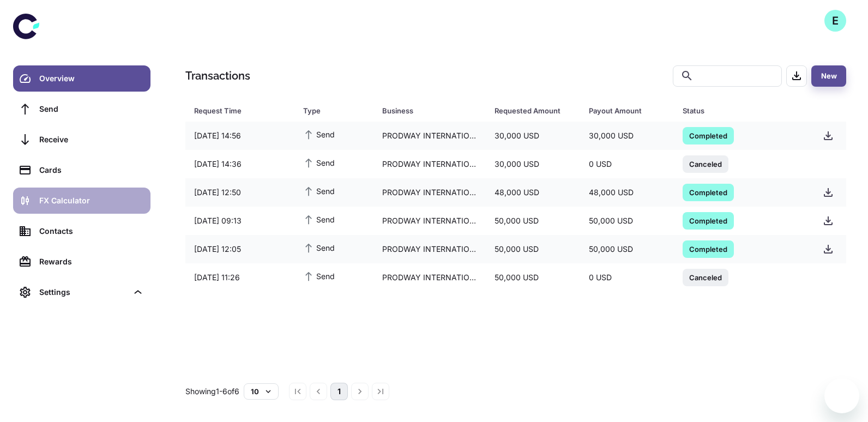 Image resolution: width=868 pixels, height=422 pixels. I want to click on button: New, so click(829, 76).